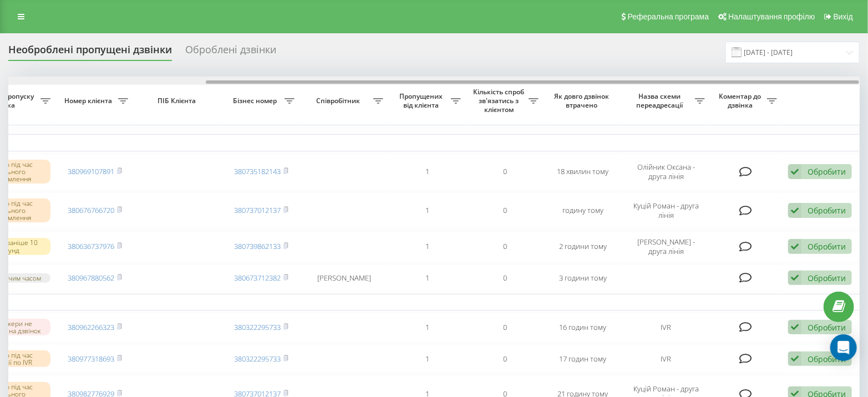  What do you see at coordinates (91, 327) in the screenshot?
I see `a: 380962266323` at bounding box center [91, 327].